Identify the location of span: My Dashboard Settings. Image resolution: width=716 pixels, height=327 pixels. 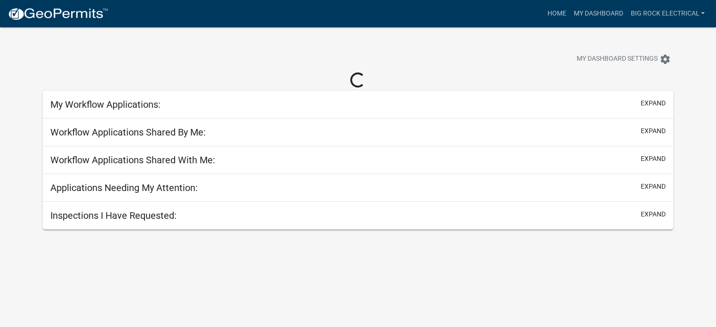
(617, 59).